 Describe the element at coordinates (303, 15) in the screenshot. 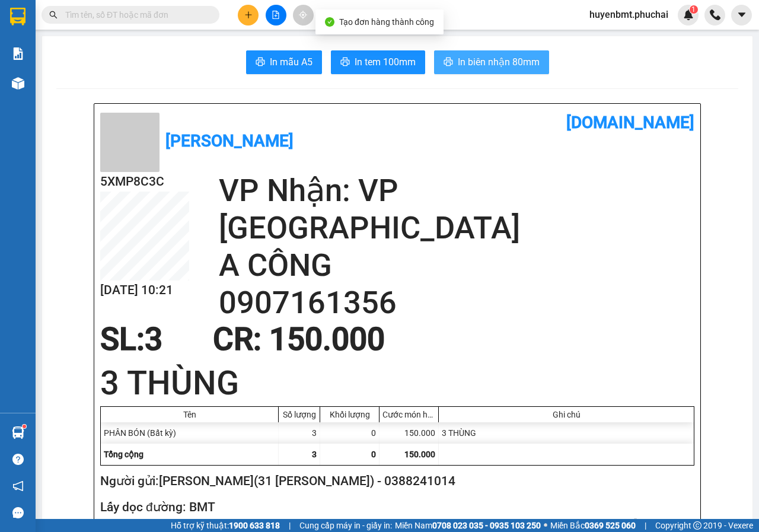

I see `span: aim` at that location.